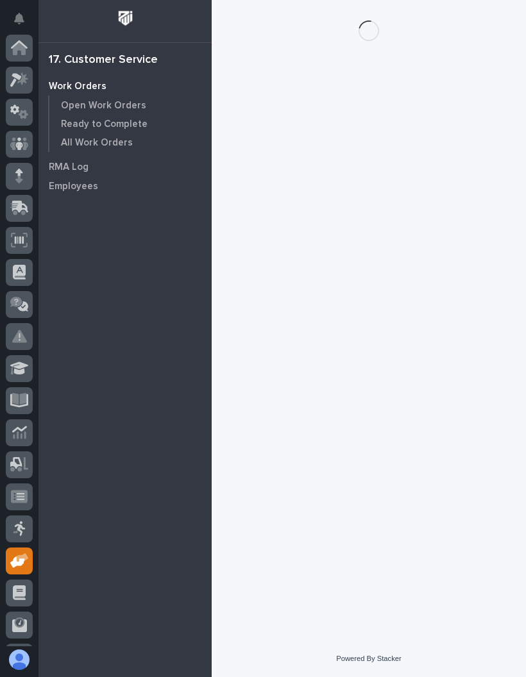 This screenshot has height=677, width=526. What do you see at coordinates (19, 19) in the screenshot?
I see `button: Notifications` at bounding box center [19, 19].